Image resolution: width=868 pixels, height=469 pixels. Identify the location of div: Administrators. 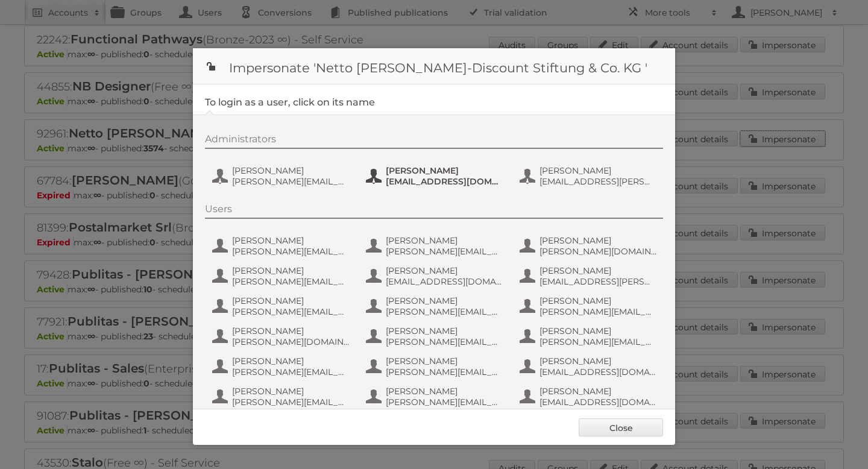
(434, 141).